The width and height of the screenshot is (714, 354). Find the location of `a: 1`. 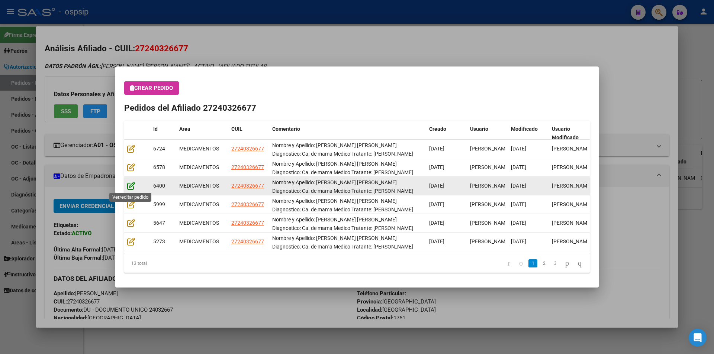

a: 1 is located at coordinates (533, 264).